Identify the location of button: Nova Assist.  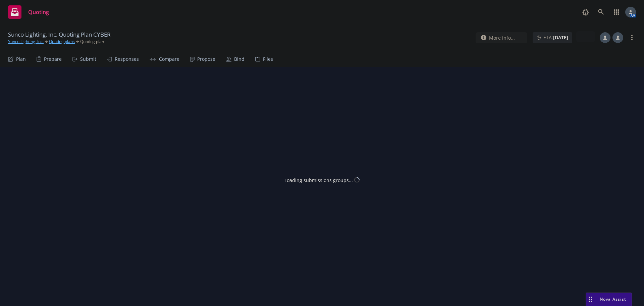
(609, 299).